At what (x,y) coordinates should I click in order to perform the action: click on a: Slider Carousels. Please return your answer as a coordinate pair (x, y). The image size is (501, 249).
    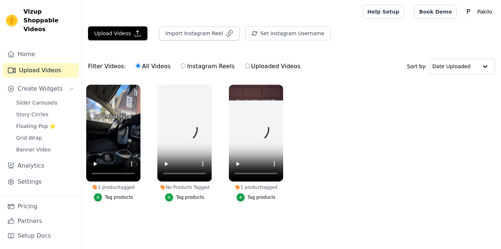
    Looking at the image, I should click on (45, 103).